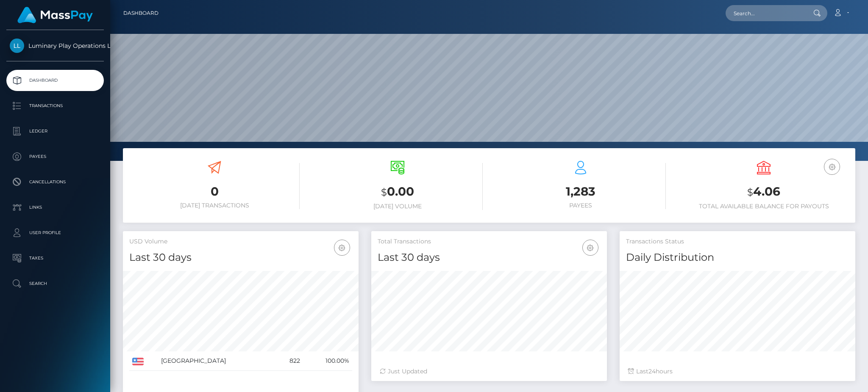 The image size is (868, 392). Describe the element at coordinates (55, 156) in the screenshot. I see `p: Payees` at that location.